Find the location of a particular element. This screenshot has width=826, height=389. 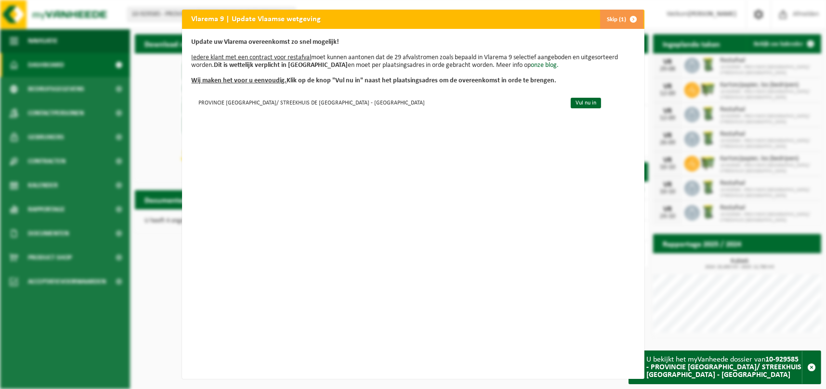

button: Skip (1) is located at coordinates (621, 19).